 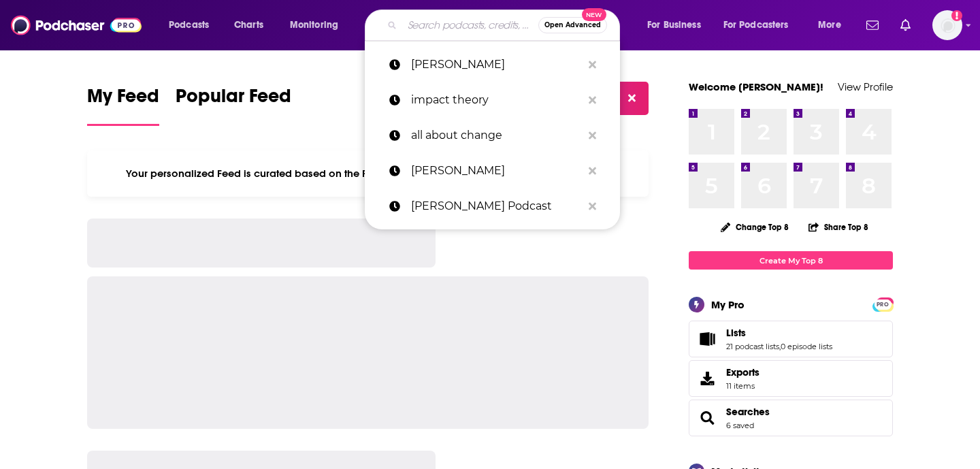 What do you see at coordinates (123, 100) in the screenshot?
I see `span: My Feed` at bounding box center [123, 100].